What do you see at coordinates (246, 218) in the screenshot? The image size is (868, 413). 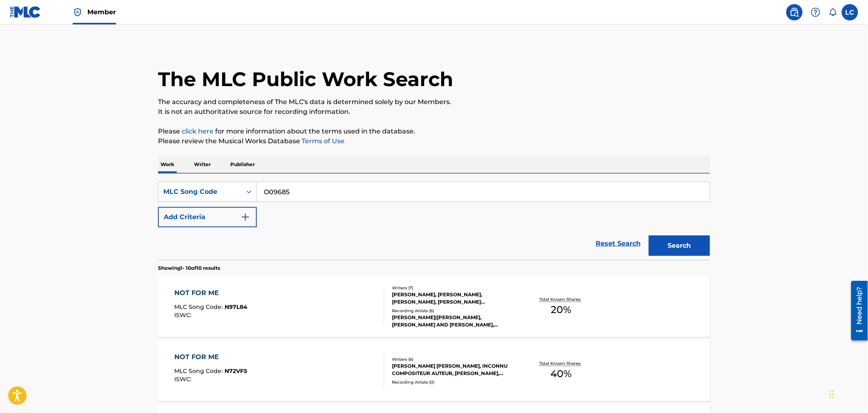 I see `img: 9d2ae6d4665cec9f34b9.svg` at bounding box center [246, 218].